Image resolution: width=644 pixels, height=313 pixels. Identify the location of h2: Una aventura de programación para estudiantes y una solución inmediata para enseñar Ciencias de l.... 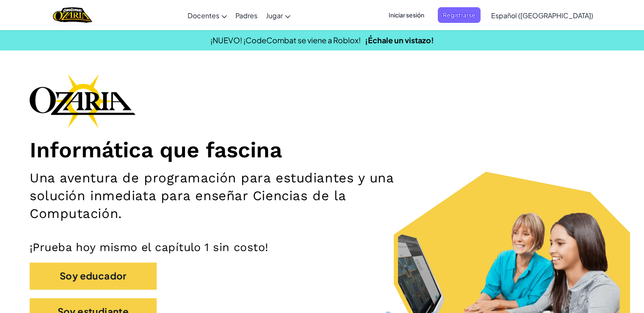
(225, 196).